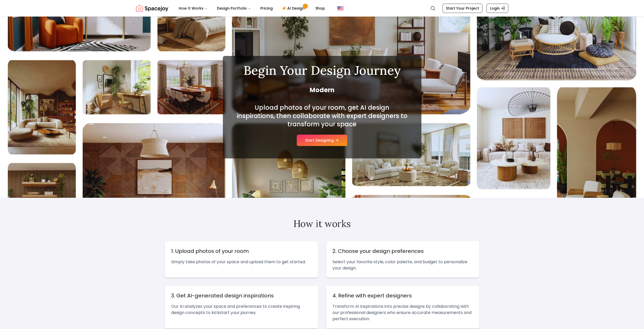  I want to click on nav: Main, so click(252, 8).